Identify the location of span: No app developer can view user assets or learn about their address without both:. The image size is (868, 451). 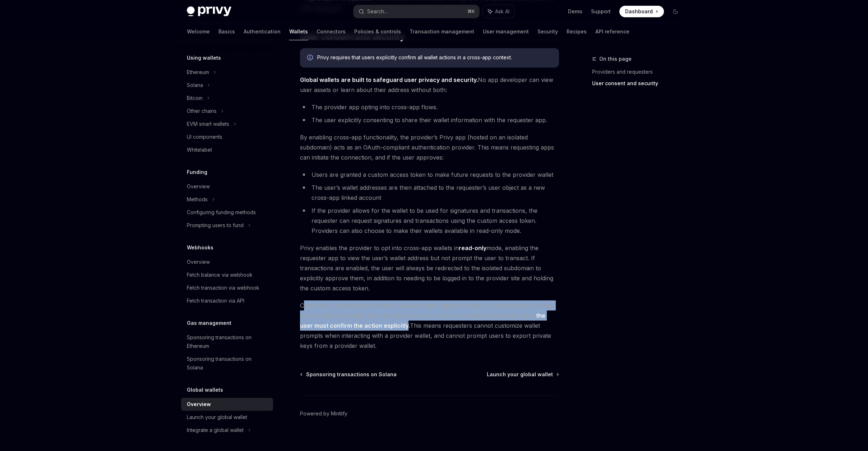
(429, 85).